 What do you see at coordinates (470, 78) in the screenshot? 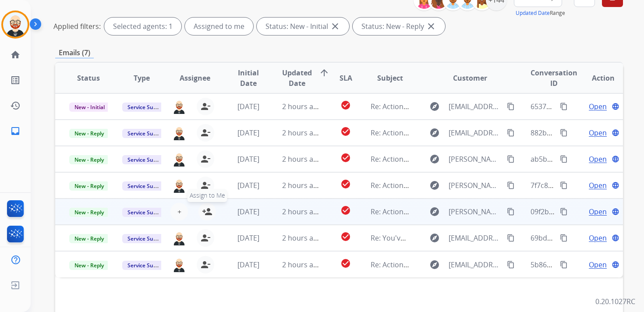
I see `span: Customer` at bounding box center [470, 78].